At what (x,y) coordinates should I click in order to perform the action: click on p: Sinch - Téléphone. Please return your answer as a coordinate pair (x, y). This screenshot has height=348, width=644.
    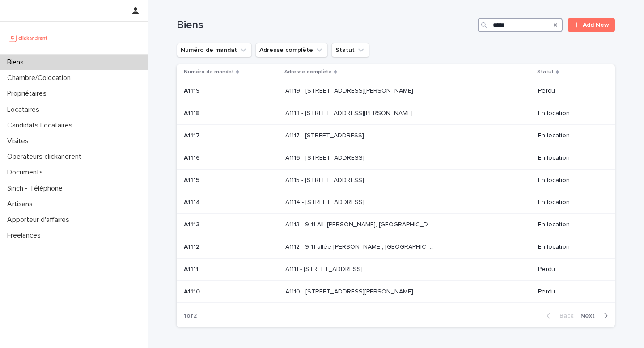
    Looking at the image, I should click on (36, 188).